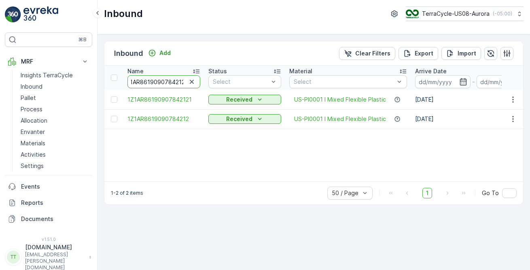 This screenshot has height=270, width=530. I want to click on p: Settings, so click(32, 166).